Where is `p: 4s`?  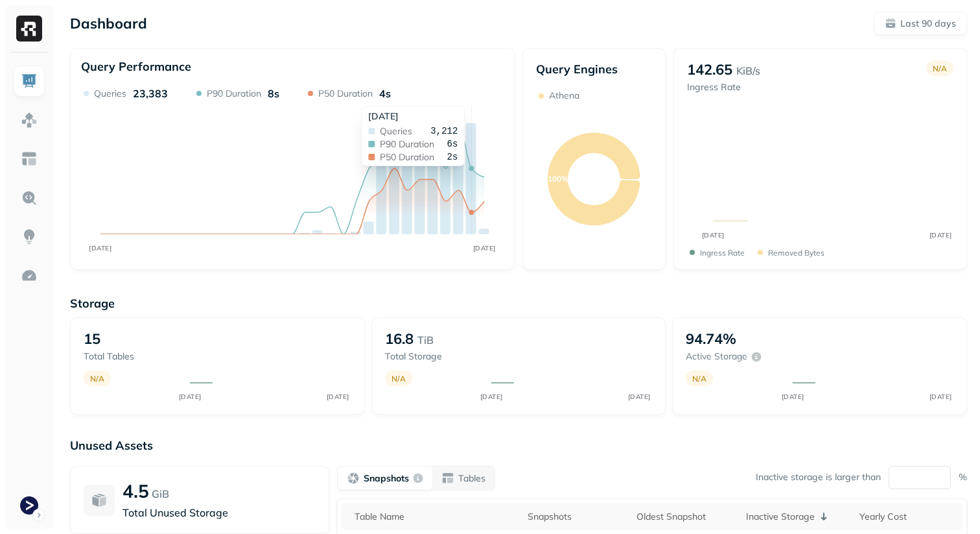
p: 4s is located at coordinates (385, 94).